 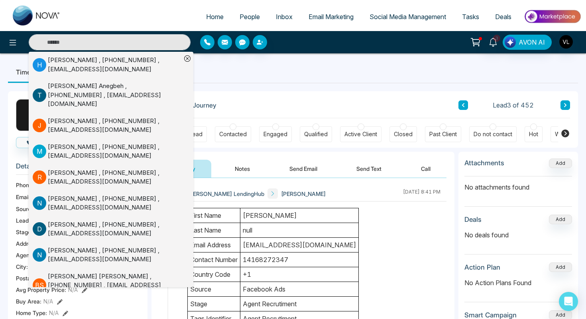 I want to click on span: Phone:, so click(x=25, y=185).